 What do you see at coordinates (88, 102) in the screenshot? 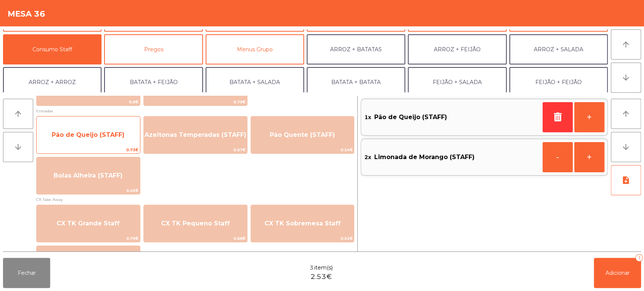
I see `span: 0.9€` at bounding box center [88, 102].